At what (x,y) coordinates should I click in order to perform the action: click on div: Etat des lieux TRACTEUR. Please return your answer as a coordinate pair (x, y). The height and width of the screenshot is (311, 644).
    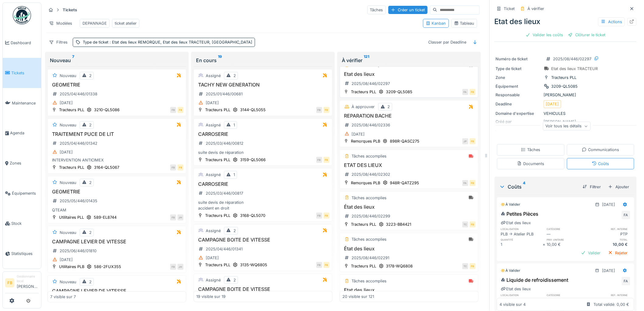
    Looking at the image, I should click on (575, 68).